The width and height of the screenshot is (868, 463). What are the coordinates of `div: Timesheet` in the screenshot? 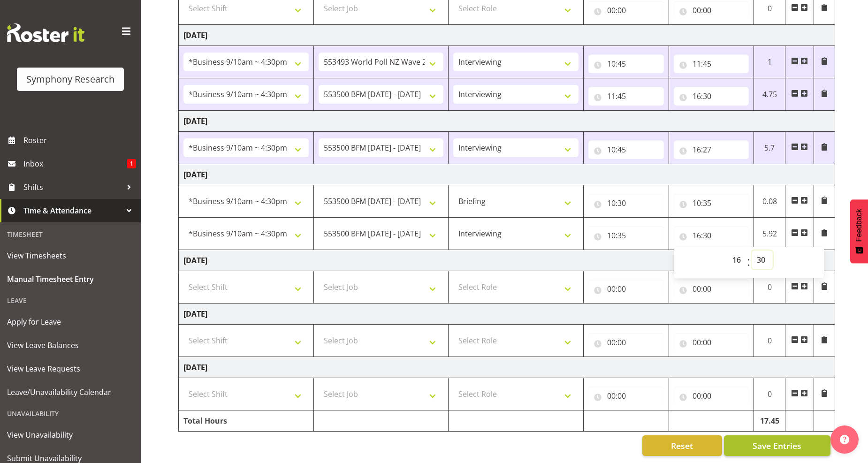 It's located at (71, 234).